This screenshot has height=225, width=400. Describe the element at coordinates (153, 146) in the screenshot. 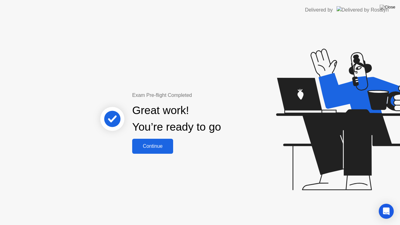

I see `button: Continue` at that location.